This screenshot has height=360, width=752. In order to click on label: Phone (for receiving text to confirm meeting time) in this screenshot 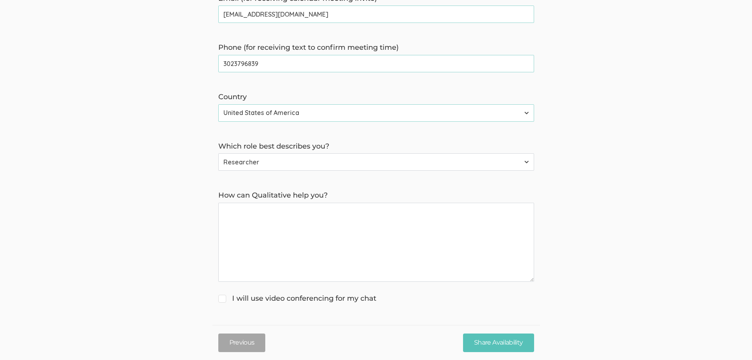, I will do `click(376, 48)`.